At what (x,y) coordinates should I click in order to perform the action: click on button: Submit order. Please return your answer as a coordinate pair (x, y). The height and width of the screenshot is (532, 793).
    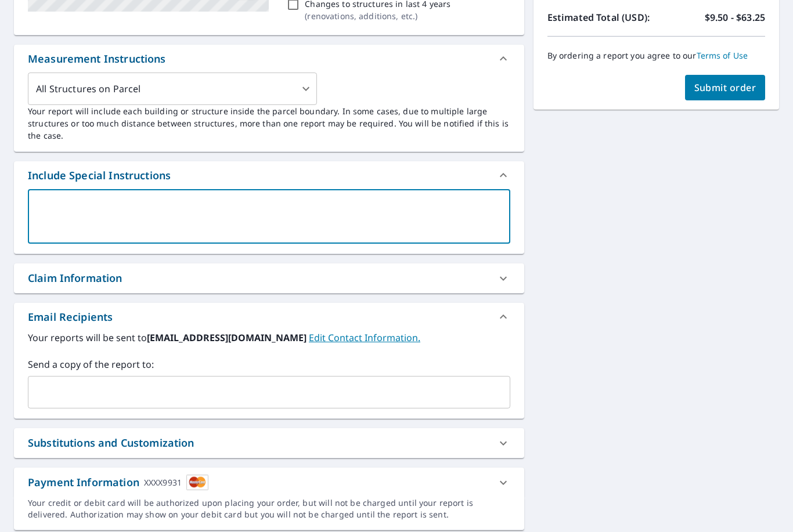
    Looking at the image, I should click on (725, 88).